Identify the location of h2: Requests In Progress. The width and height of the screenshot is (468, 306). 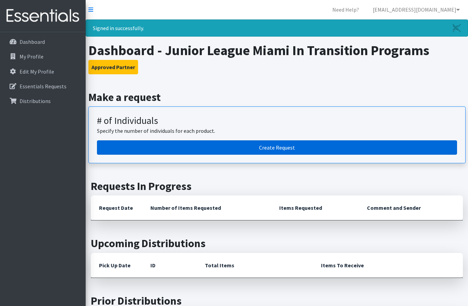
(277, 186).